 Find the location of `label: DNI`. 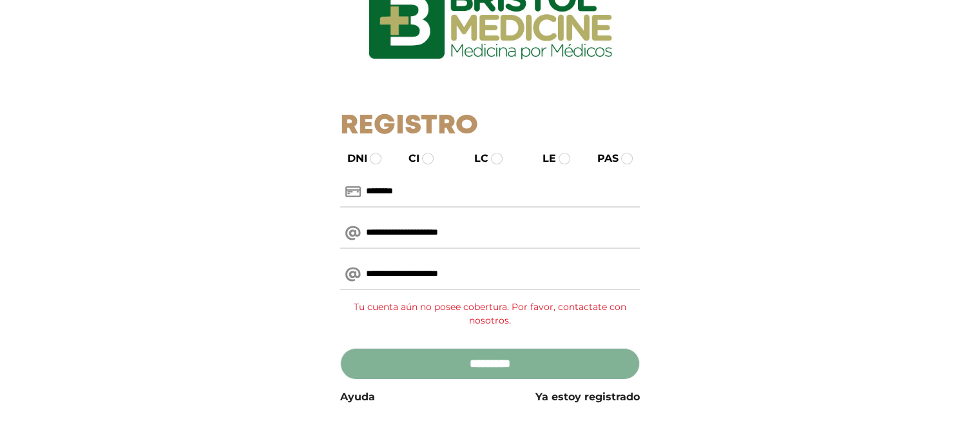

label: DNI is located at coordinates (351, 159).